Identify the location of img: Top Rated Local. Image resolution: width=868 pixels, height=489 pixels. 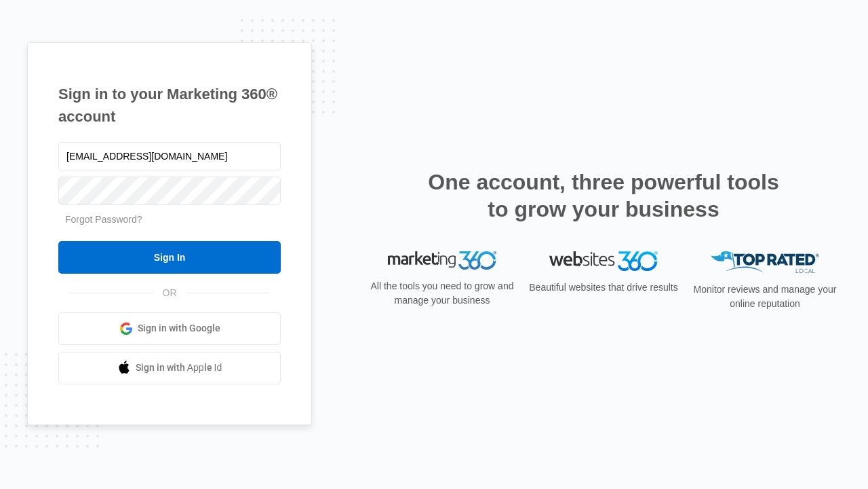
(765, 262).